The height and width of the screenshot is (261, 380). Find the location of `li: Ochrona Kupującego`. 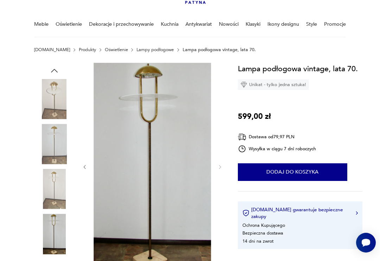

li: Ochrona Kupującego is located at coordinates (264, 225).